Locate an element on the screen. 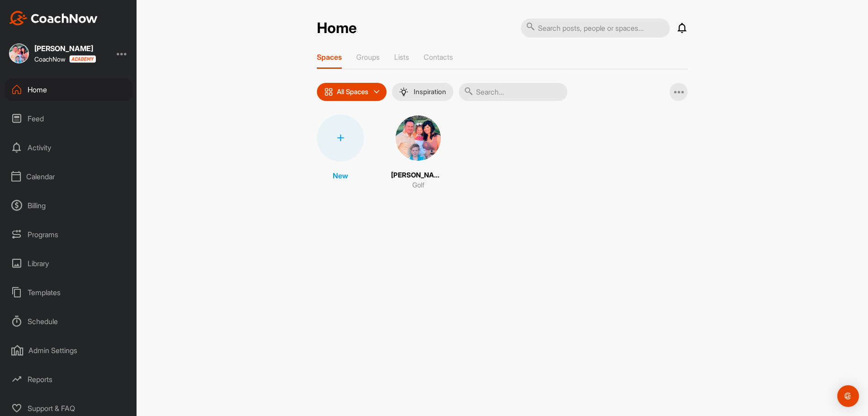 The width and height of the screenshot is (868, 416). div: Open Intercom Messenger is located at coordinates (848, 395).